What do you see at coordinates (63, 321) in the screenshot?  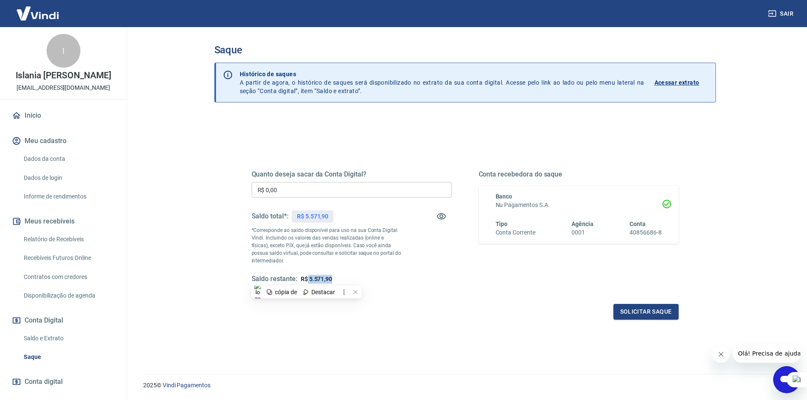 I see `button: Conta Digital` at bounding box center [63, 321].